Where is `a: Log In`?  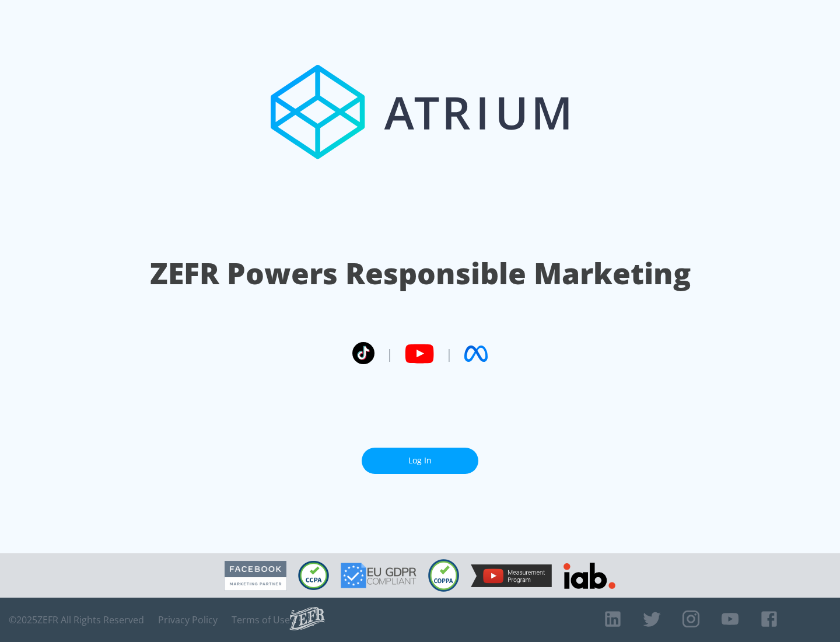
a: Log In is located at coordinates (420, 461).